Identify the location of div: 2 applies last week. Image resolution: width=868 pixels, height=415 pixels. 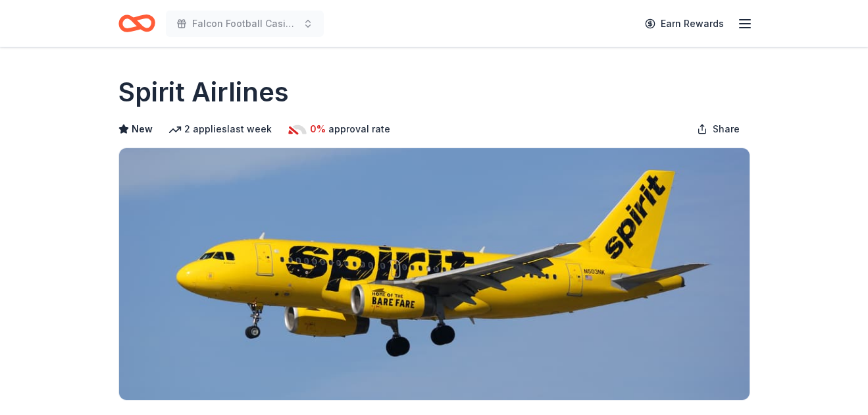
(220, 129).